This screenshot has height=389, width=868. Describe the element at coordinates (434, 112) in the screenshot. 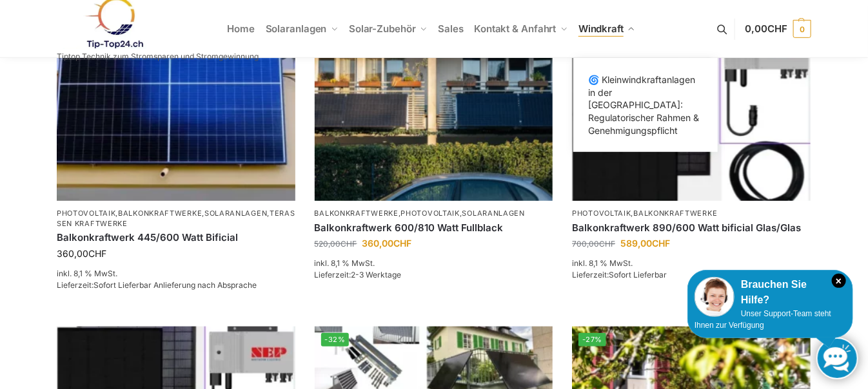

I see `img: 2 Balkonkraftwerke` at that location.